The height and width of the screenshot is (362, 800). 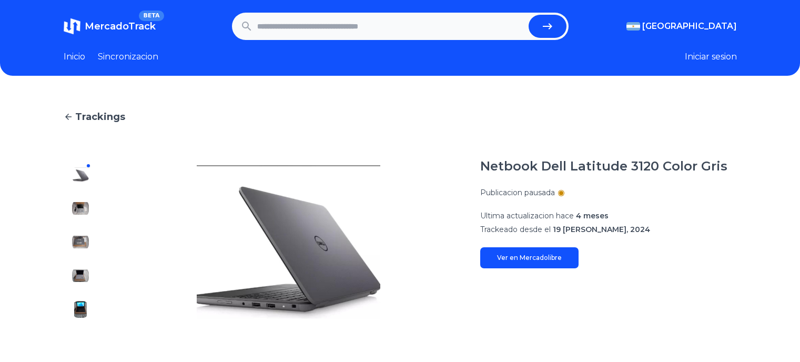 What do you see at coordinates (128, 57) in the screenshot?
I see `a: Sincronizacion` at bounding box center [128, 57].